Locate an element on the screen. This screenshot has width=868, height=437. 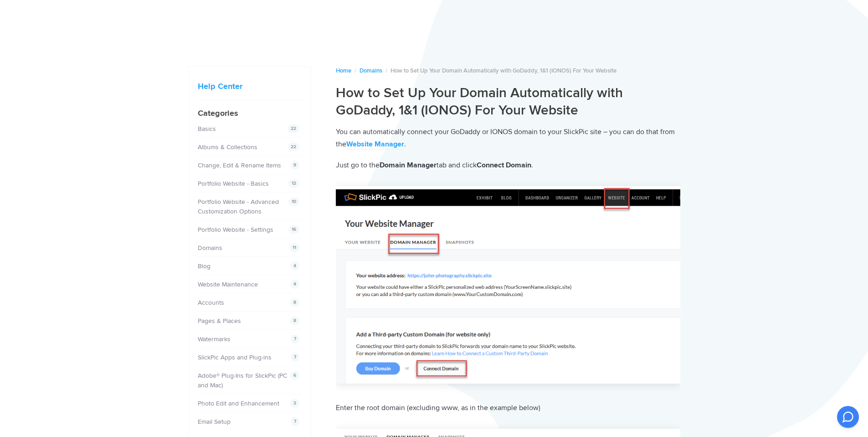
span: 6 is located at coordinates (295, 376).